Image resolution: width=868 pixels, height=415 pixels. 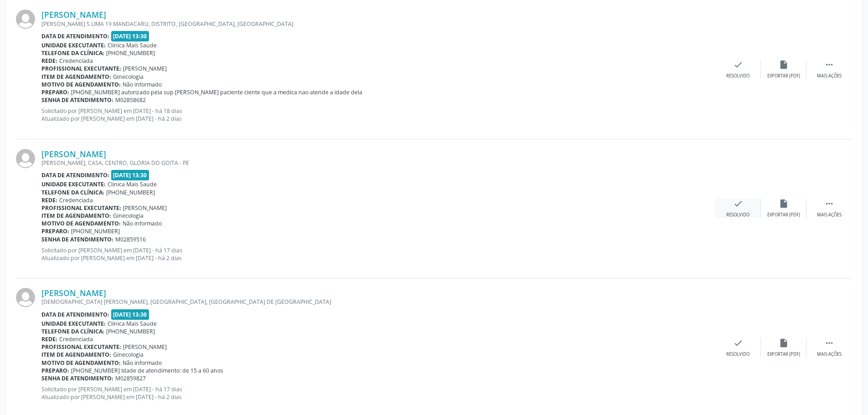 I want to click on span: M02859827, so click(x=131, y=378).